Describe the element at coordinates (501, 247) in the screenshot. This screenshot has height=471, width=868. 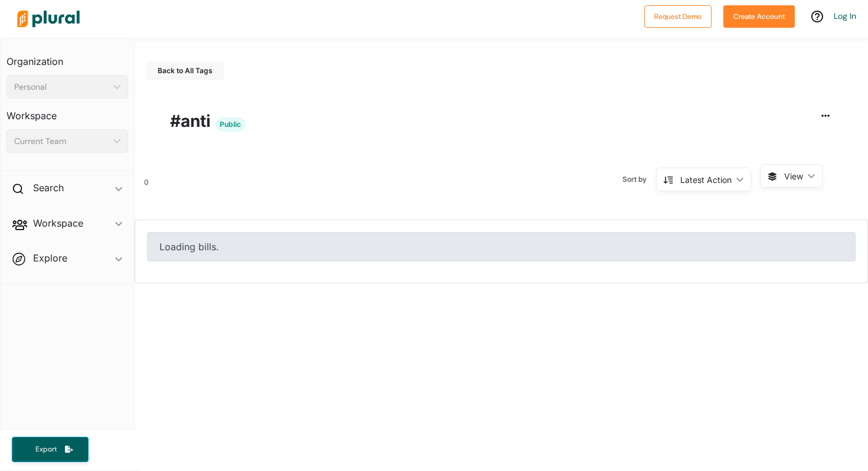
I see `div: Loading bills.` at that location.